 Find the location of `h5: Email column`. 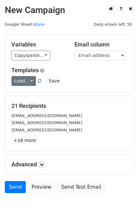

h5: Email column is located at coordinates (101, 45).